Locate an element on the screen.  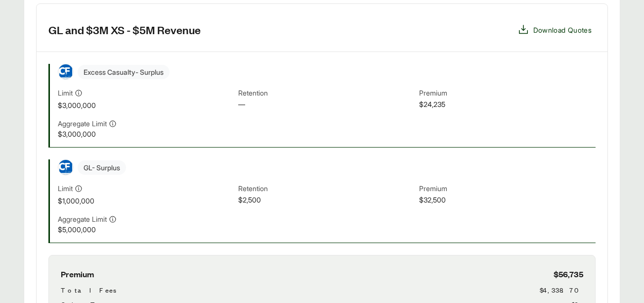
span: $5,000,000 is located at coordinates (146, 229).